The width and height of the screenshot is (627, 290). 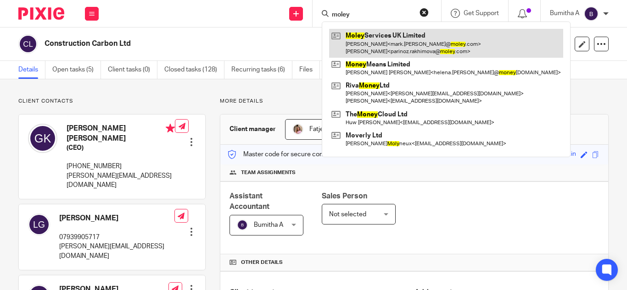 What do you see at coordinates (414, 101) in the screenshot?
I see `p: More details` at bounding box center [414, 101].